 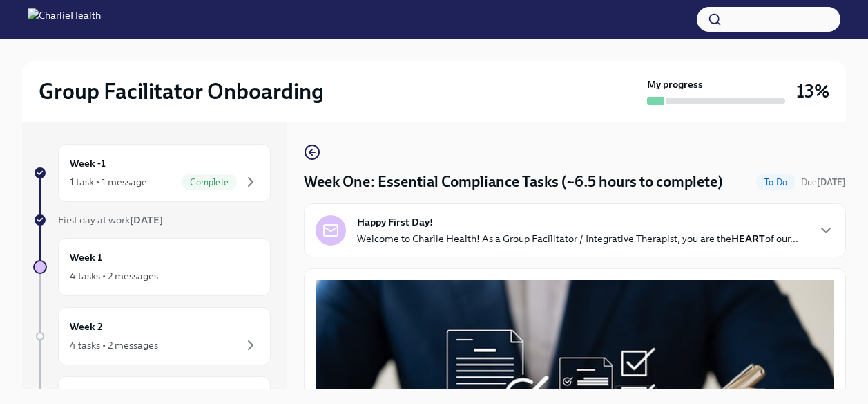 What do you see at coordinates (748, 238) in the screenshot?
I see `strong: HEART` at bounding box center [748, 238].